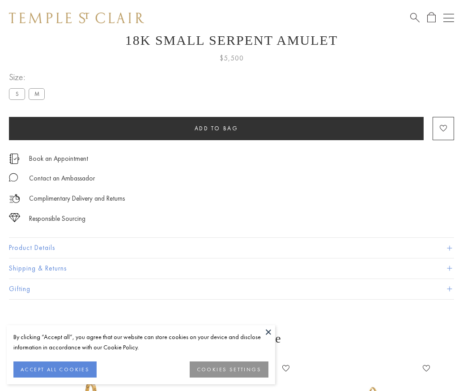 This screenshot has width=463, height=391. What do you see at coordinates (216, 128) in the screenshot?
I see `button: Add to bag` at bounding box center [216, 128].